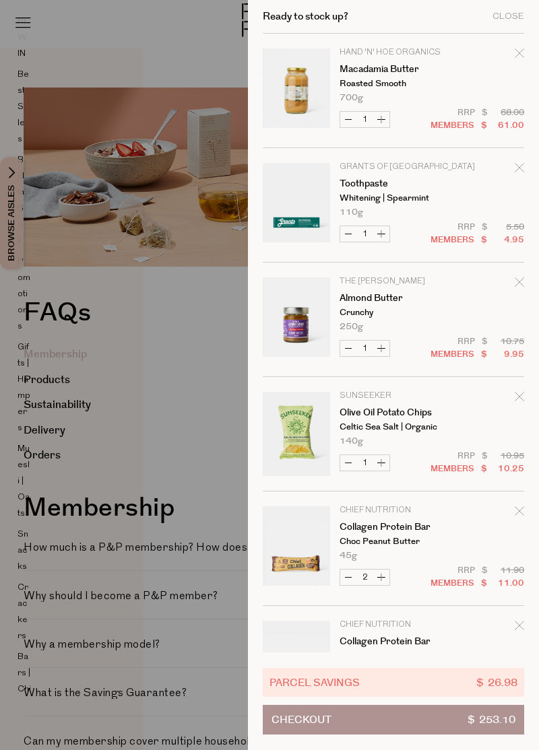  Describe the element at coordinates (364, 463) in the screenshot. I see `input: QTY Olive Oil Potato Chips` at that location.